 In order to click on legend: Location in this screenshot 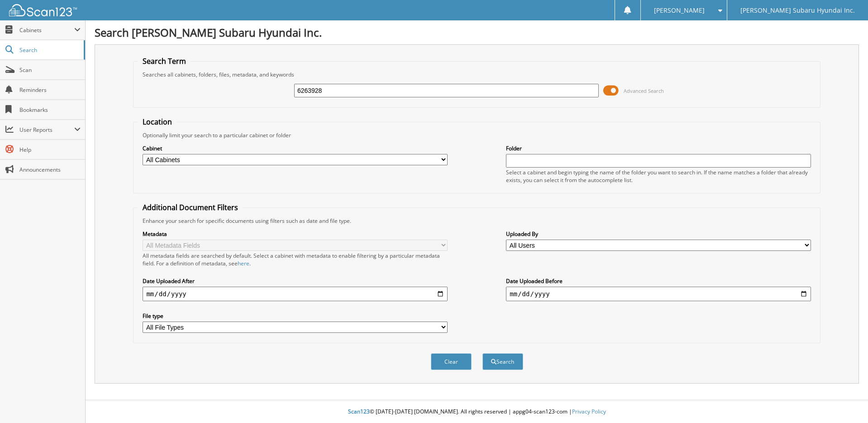, I will do `click(157, 122)`.